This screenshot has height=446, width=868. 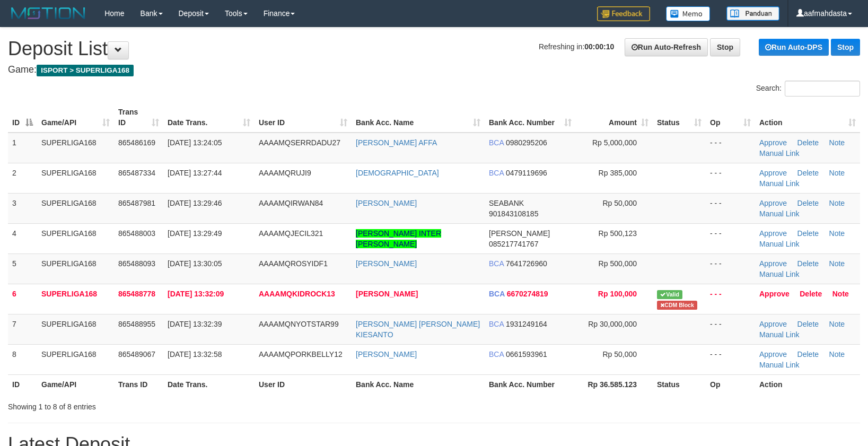 I want to click on span: Copy 085217741767 to clipboard, so click(x=513, y=244).